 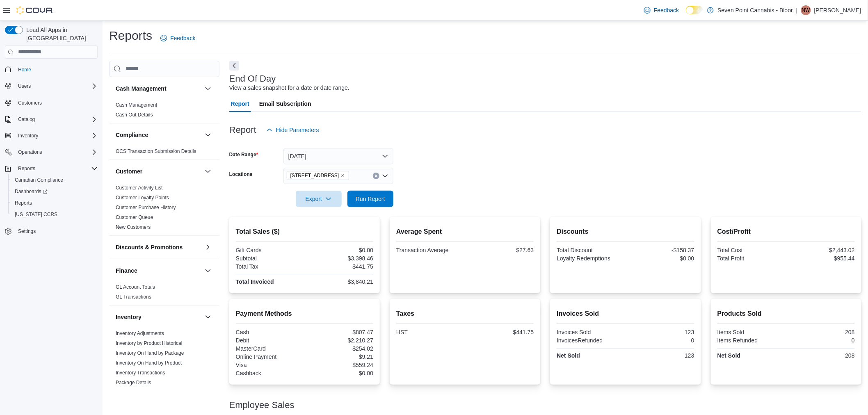 I want to click on div: Finance, so click(x=164, y=294).